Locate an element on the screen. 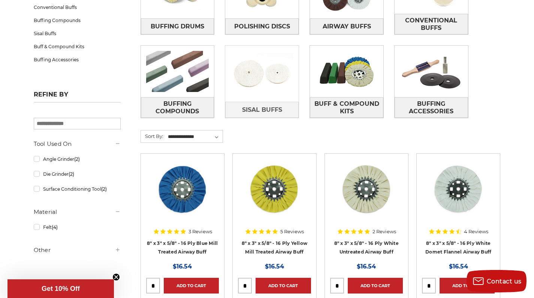 Image resolution: width=534 pixels, height=298 pixels. a: Die Grinder is located at coordinates (77, 174).